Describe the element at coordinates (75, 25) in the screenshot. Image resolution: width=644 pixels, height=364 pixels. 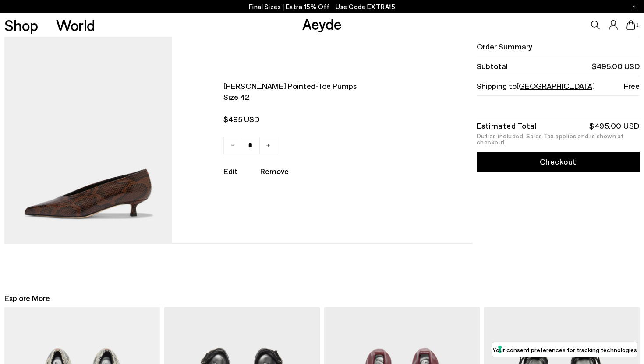
I see `a: World` at that location.